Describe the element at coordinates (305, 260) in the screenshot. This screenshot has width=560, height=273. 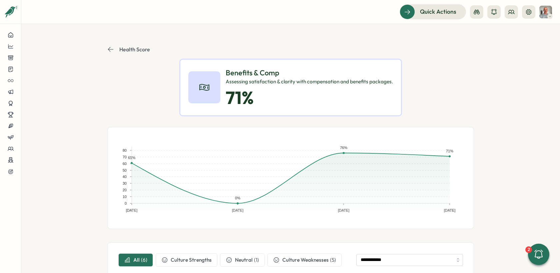
I see `span: Culture Weaknesses` at that location.